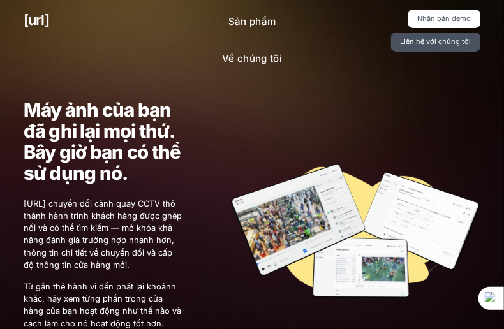  Describe the element at coordinates (252, 59) in the screenshot. I see `a: Về chúng tôi` at that location.